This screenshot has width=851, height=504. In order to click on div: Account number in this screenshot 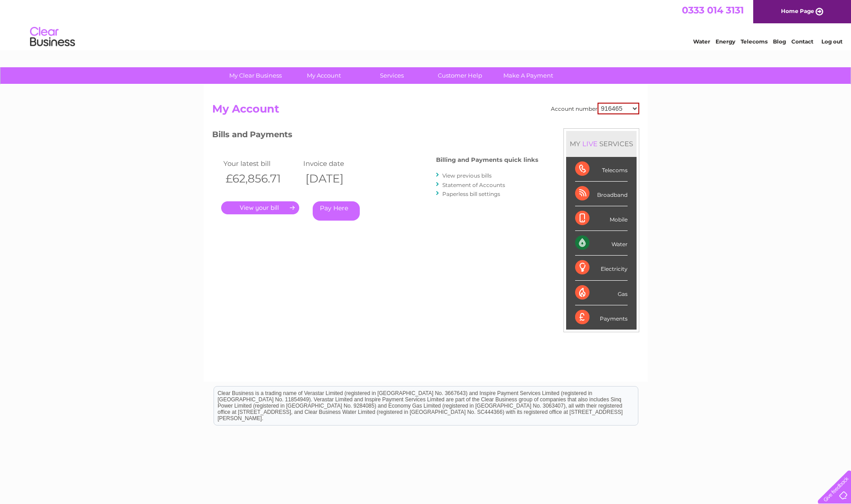, I will do `click(595, 109)`.